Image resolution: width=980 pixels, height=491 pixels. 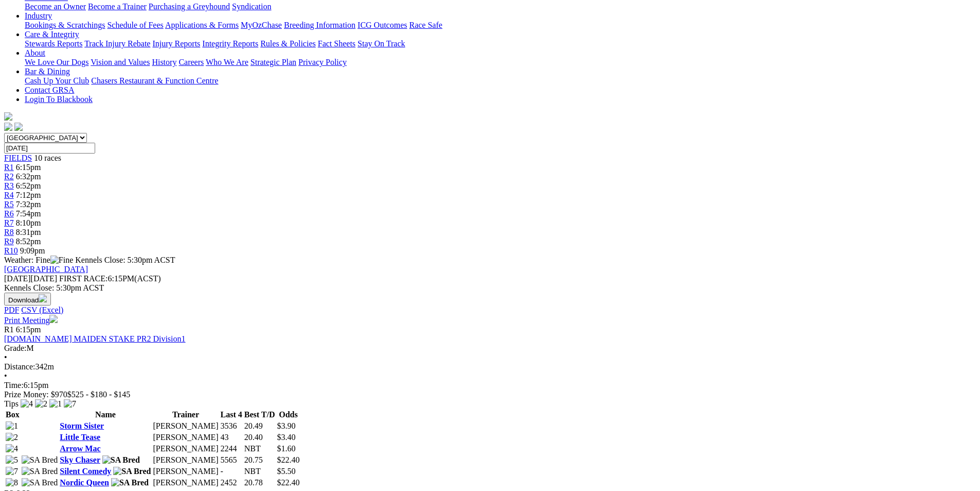 What do you see at coordinates (260, 426) in the screenshot?
I see `td: 20.49` at bounding box center [260, 426].